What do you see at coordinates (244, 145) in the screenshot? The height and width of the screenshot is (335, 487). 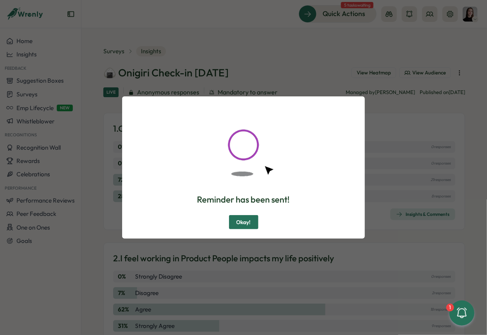 I see `img: Success` at bounding box center [244, 145].